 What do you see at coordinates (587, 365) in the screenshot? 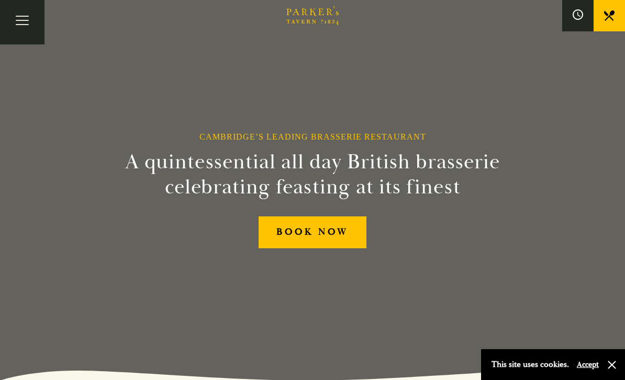
I see `button: Accept` at bounding box center [587, 365].